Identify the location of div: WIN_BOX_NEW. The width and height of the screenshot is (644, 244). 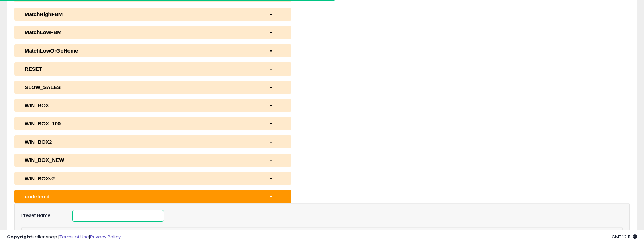
(142, 160).